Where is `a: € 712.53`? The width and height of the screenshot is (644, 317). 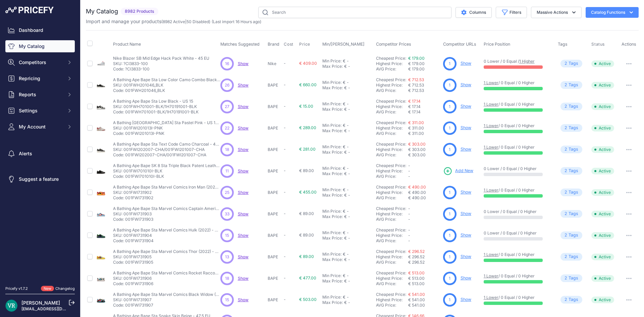 a: € 712.53 is located at coordinates (416, 80).